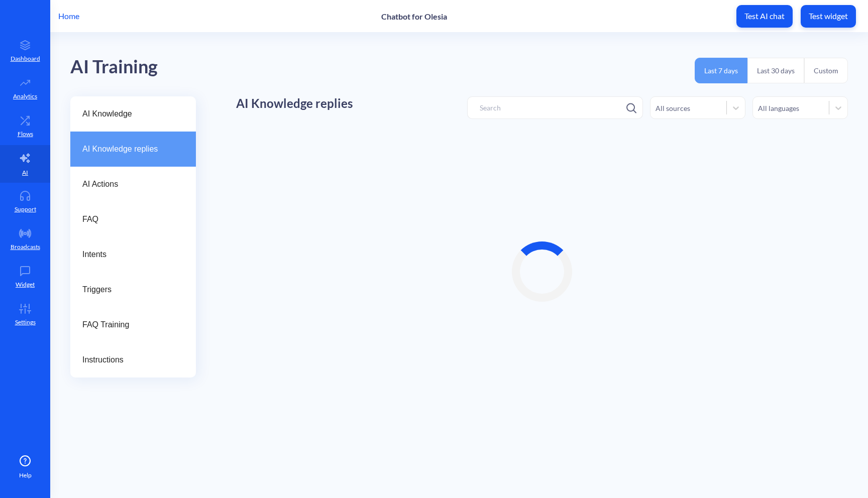 This screenshot has width=868, height=498. What do you see at coordinates (133, 325) in the screenshot?
I see `a: FAQ Training` at bounding box center [133, 325].